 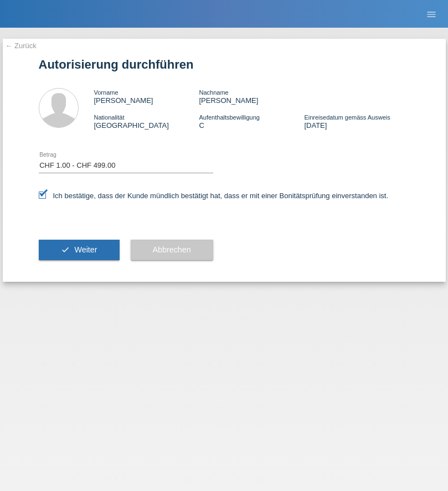 I want to click on i: menu, so click(x=432, y=15).